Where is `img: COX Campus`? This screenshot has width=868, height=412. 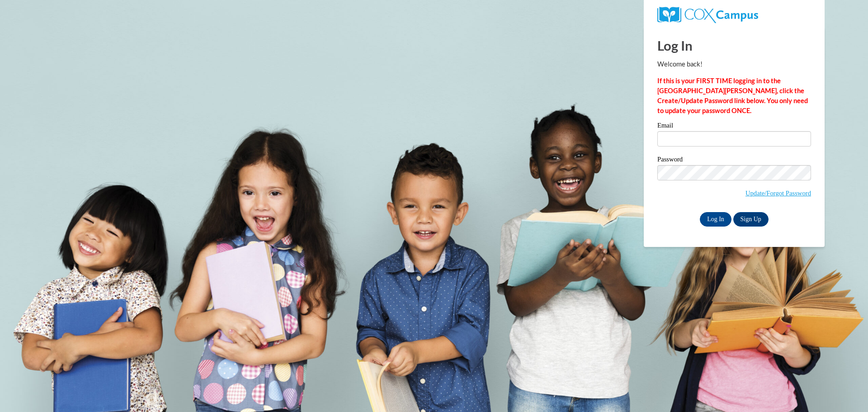 img: COX Campus is located at coordinates (708, 15).